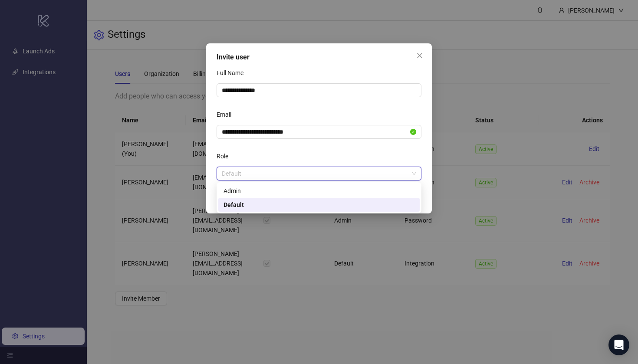 This screenshot has height=364, width=638. I want to click on span: Default, so click(319, 174).